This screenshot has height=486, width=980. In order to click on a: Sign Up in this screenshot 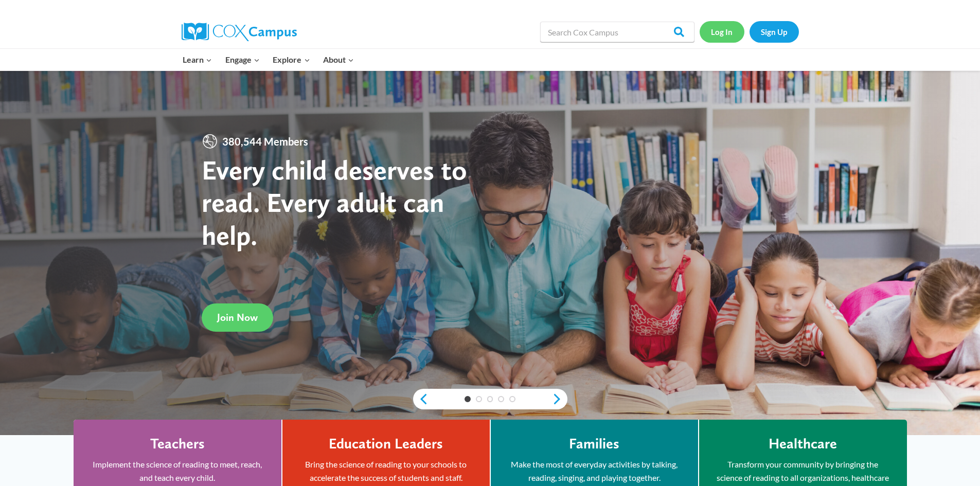, I will do `click(774, 32)`.